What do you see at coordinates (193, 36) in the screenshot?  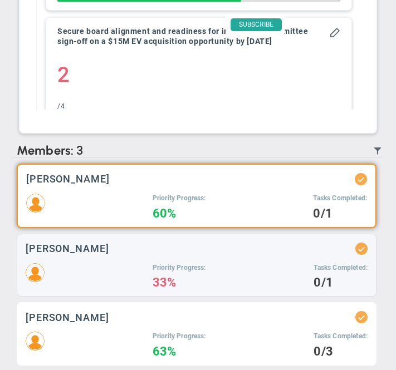 I see `h4: Secure board alignment and readiness for investment committee sign-off on a $15M EV acquisition o...` at bounding box center [193, 36].